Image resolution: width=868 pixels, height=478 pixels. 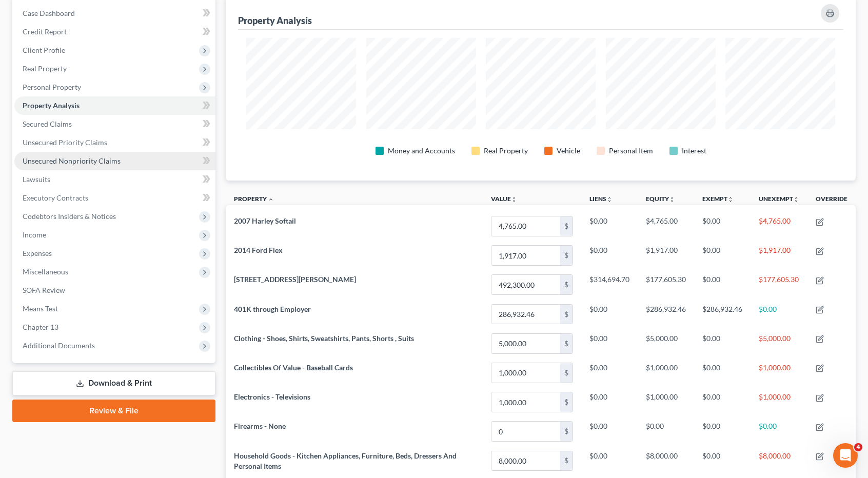 What do you see at coordinates (115, 143) in the screenshot?
I see `a: Unsecured Priority Claims` at bounding box center [115, 143].